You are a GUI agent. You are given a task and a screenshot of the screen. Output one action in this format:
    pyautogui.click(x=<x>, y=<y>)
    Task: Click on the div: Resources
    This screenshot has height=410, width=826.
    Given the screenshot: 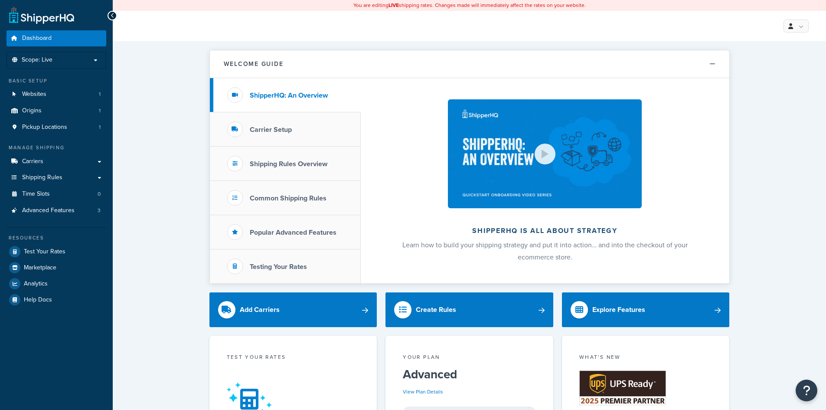 What is the action you would take?
    pyautogui.click(x=56, y=238)
    